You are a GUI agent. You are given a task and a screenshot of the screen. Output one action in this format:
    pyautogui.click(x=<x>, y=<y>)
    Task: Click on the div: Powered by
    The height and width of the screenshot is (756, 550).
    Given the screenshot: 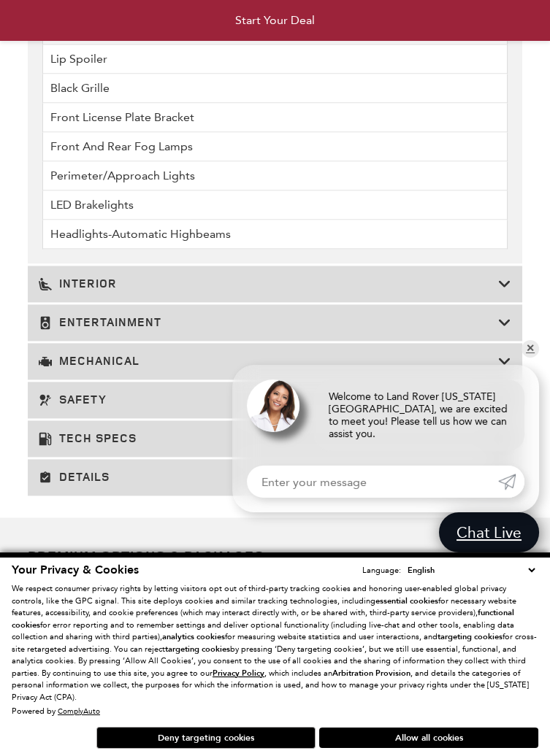 What is the action you would take?
    pyautogui.click(x=55, y=711)
    